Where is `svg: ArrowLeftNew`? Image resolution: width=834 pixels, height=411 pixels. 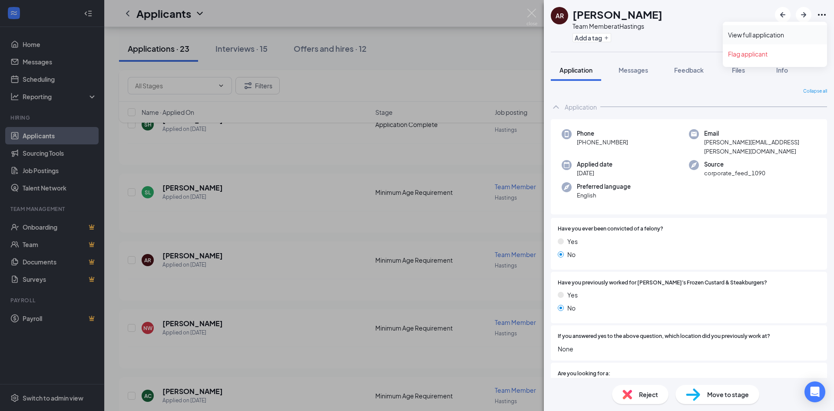
svg: ArrowLeftNew is located at coordinates (783, 15).